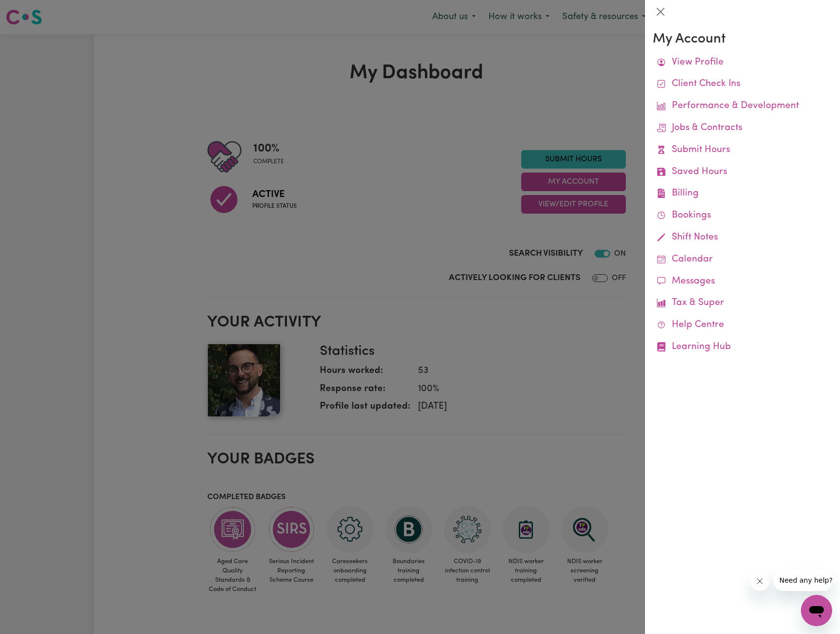  Describe the element at coordinates (32, 11) in the screenshot. I see `span: Need any help?` at that location.